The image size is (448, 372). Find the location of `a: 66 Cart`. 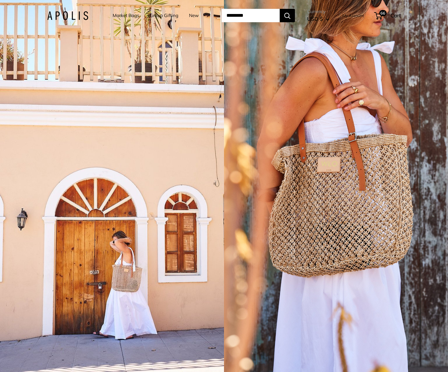

a: 66 Cart is located at coordinates (388, 16).